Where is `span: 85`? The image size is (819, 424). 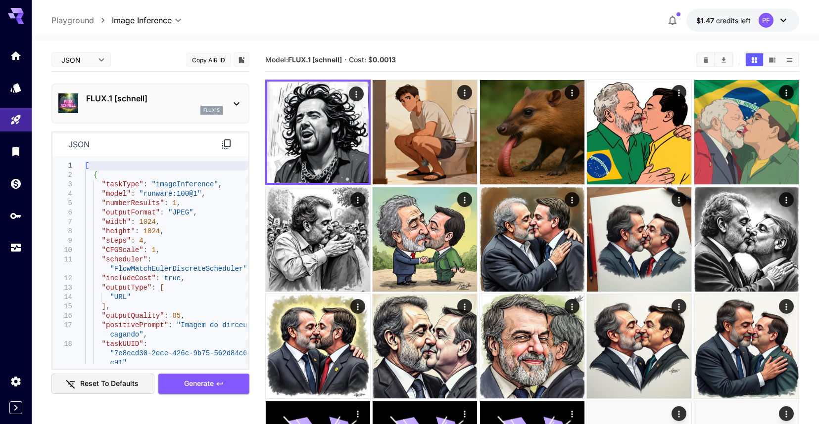
span: 85 is located at coordinates (176, 316).